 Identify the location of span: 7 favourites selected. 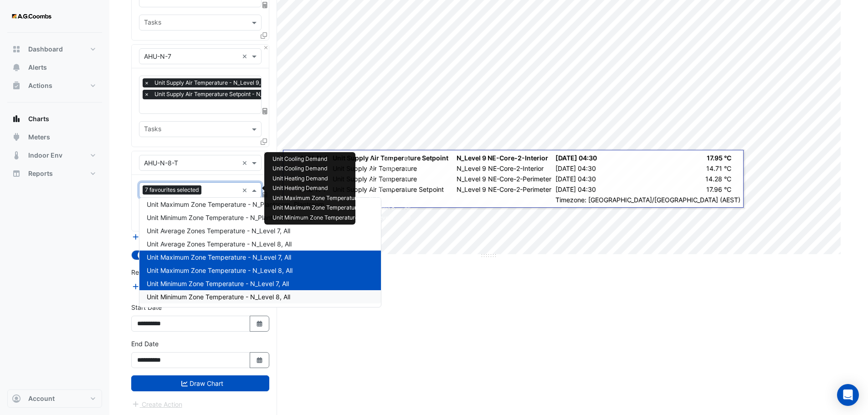
(172, 190).